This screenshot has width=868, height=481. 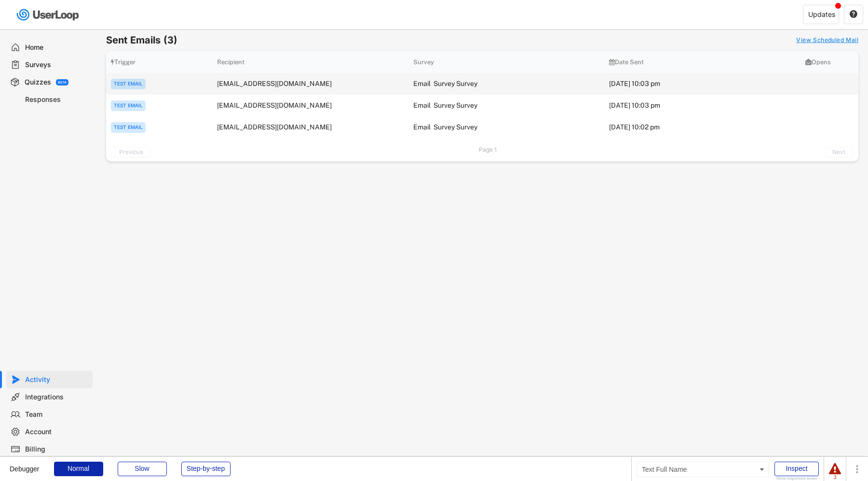 I want to click on div: Account, so click(x=57, y=432).